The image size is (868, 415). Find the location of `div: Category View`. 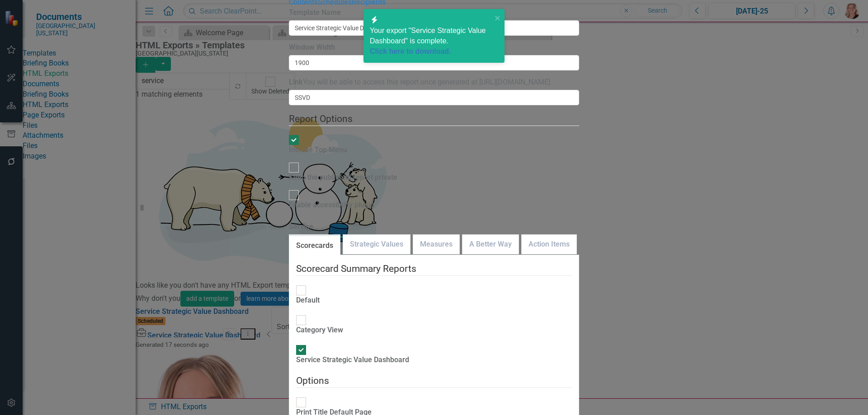

div: Category View is located at coordinates (320, 330).